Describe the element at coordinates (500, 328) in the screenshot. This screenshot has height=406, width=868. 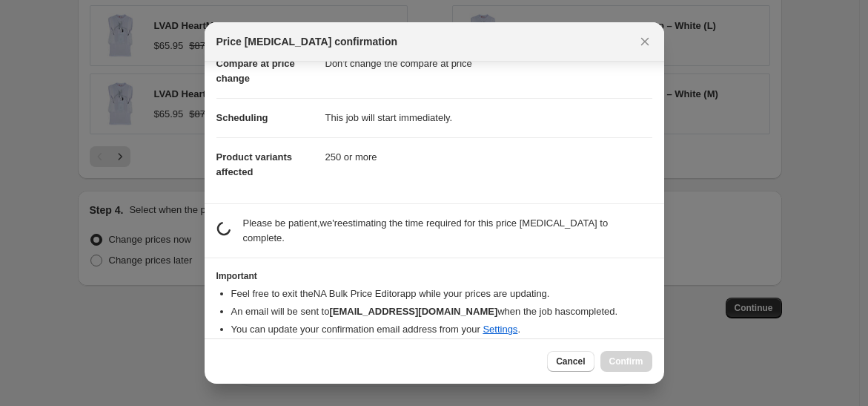
I see `a: Settings` at that location.